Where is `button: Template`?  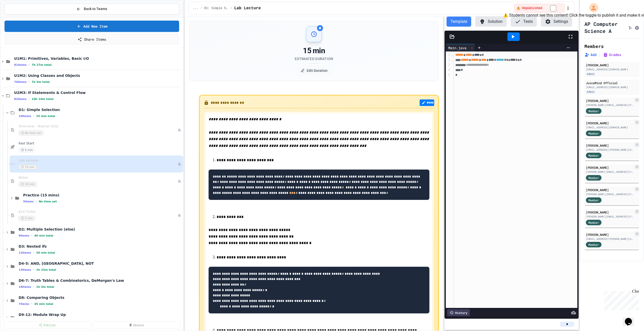 button: Template is located at coordinates (459, 22).